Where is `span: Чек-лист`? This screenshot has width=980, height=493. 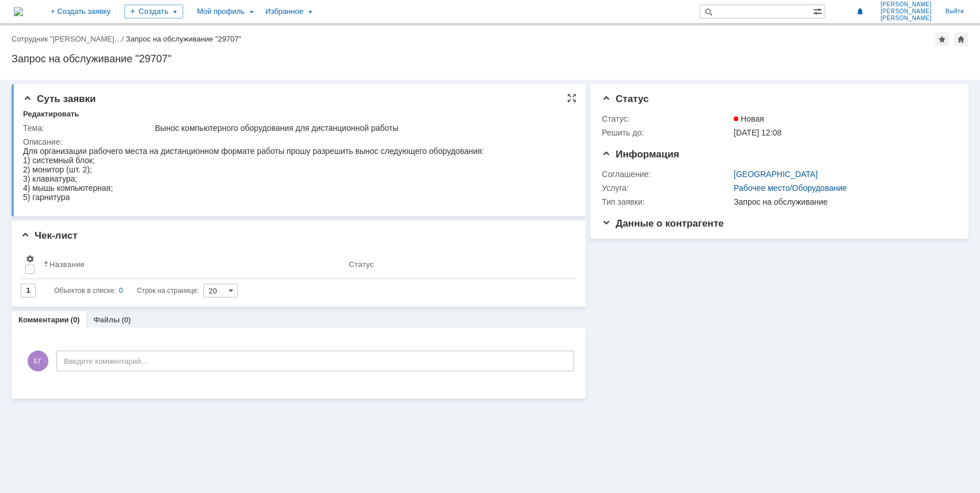
span: Чек-лист is located at coordinates (49, 235).